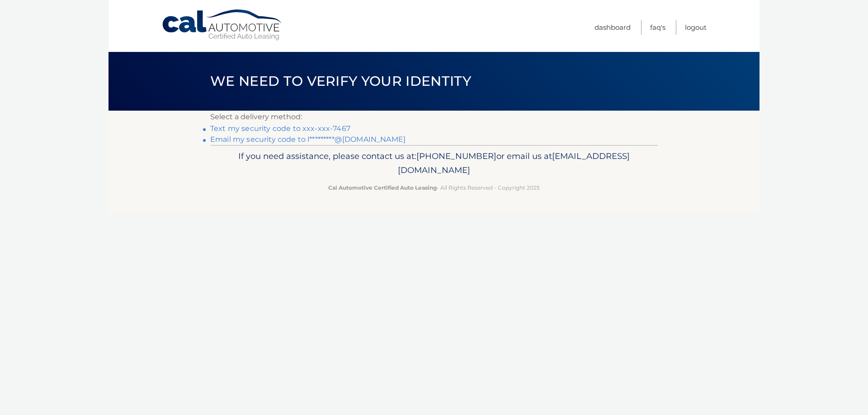 The height and width of the screenshot is (415, 868). Describe the element at coordinates (696, 27) in the screenshot. I see `a: Logout` at that location.